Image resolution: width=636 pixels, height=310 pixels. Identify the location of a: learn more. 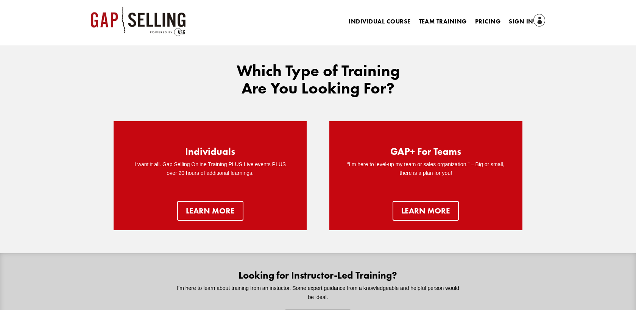
(426, 211).